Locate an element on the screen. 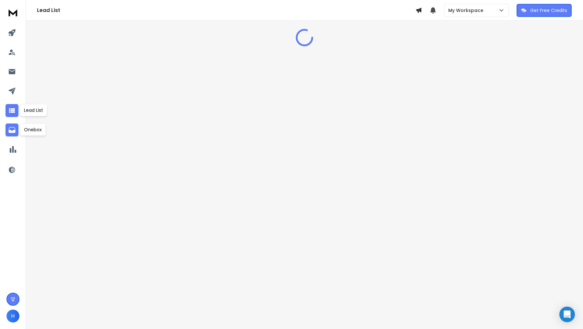 Image resolution: width=583 pixels, height=329 pixels. div: Onebox is located at coordinates (33, 130).